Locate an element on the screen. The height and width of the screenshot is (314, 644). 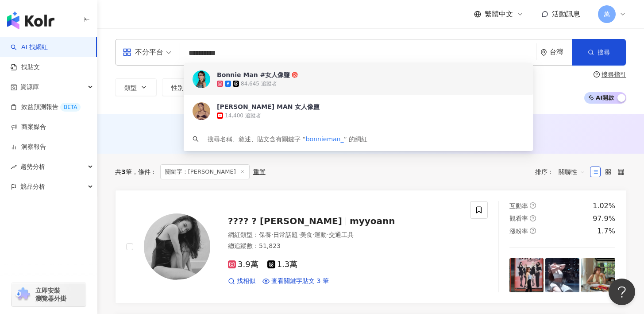
span: 觀看率 is located at coordinates (518, 218).